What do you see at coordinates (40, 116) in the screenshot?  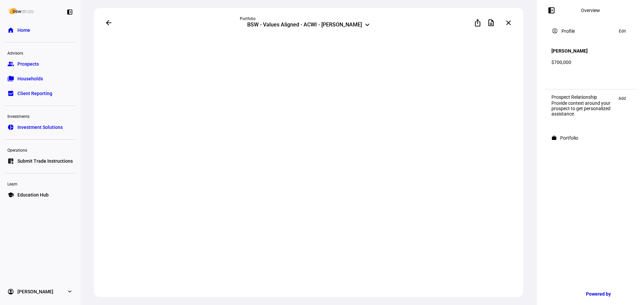 I see `div: Investments` at bounding box center [40, 116].